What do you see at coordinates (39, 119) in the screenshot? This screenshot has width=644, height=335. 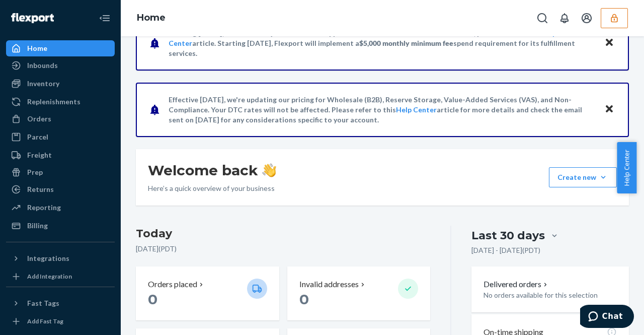 I see `div: Orders` at bounding box center [39, 119].